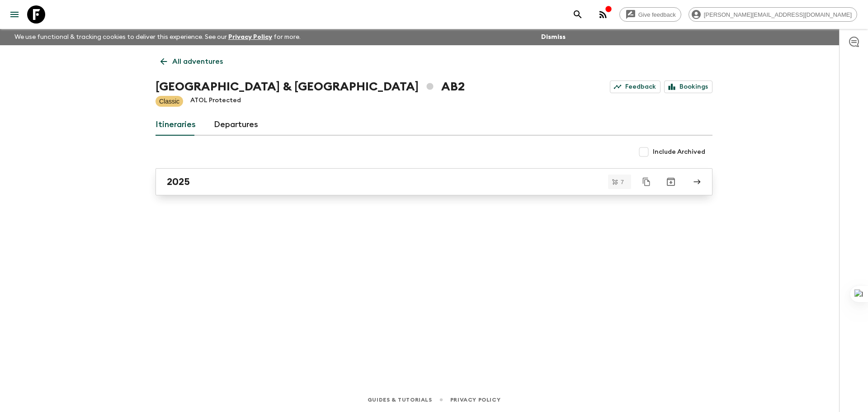  What do you see at coordinates (688, 87) in the screenshot?
I see `a: Bookings` at bounding box center [688, 87].